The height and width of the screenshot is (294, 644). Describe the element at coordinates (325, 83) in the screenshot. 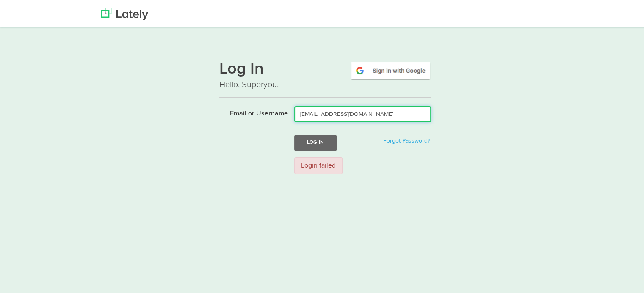

I see `p: Hello, Superyou.` at that location.